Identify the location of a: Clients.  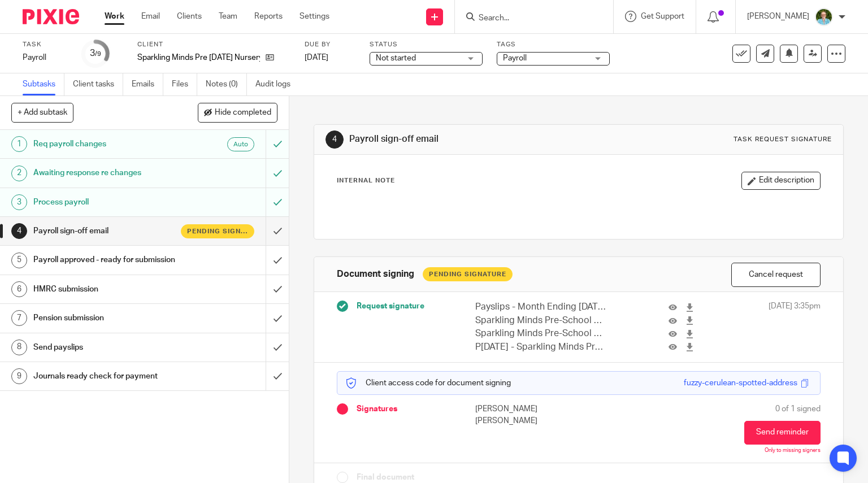
(189, 16).